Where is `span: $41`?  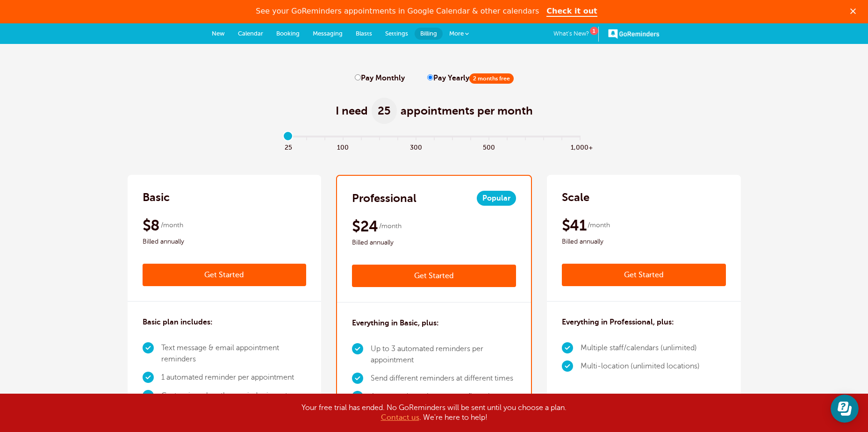
span: $41 is located at coordinates (574, 225).